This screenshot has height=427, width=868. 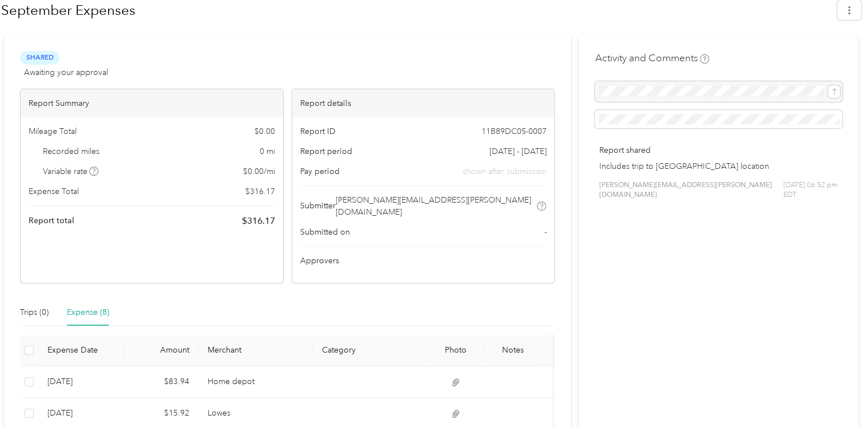 I want to click on div: Report Summary, so click(x=152, y=103).